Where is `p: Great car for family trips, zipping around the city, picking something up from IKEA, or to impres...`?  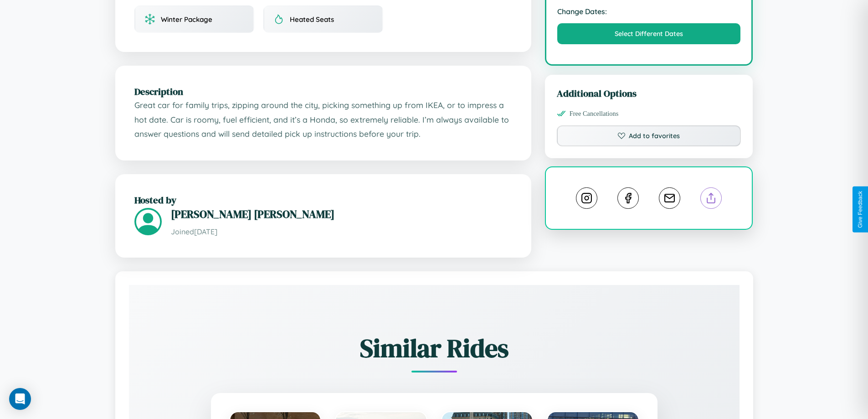
p: Great car for family trips, zipping around the city, picking something up from IKEA, or to impres... is located at coordinates (323, 120).